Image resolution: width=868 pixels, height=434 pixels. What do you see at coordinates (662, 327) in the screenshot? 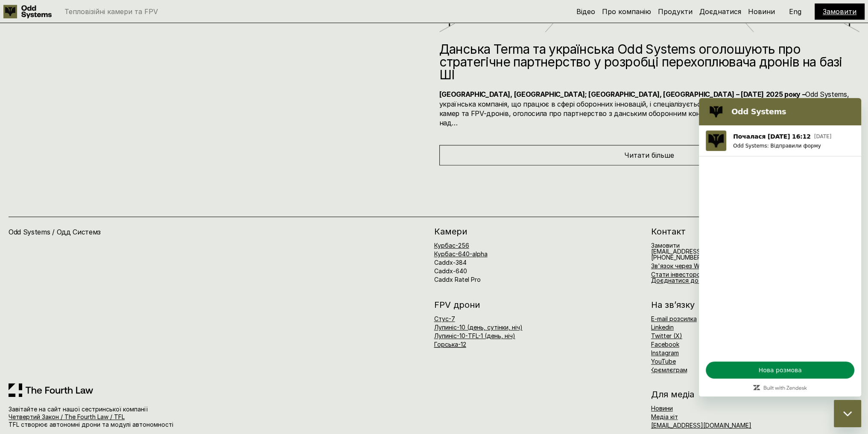
I see `a: Linkedin` at bounding box center [662, 327].